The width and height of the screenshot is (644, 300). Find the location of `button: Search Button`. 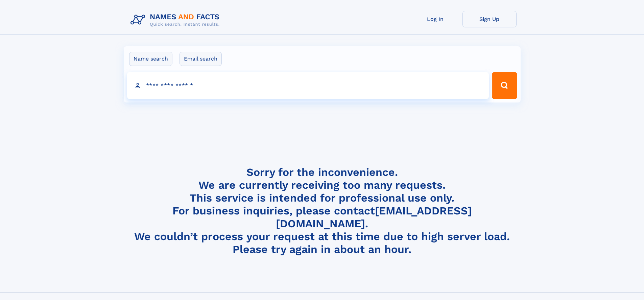

button: Search Button is located at coordinates (505, 86).